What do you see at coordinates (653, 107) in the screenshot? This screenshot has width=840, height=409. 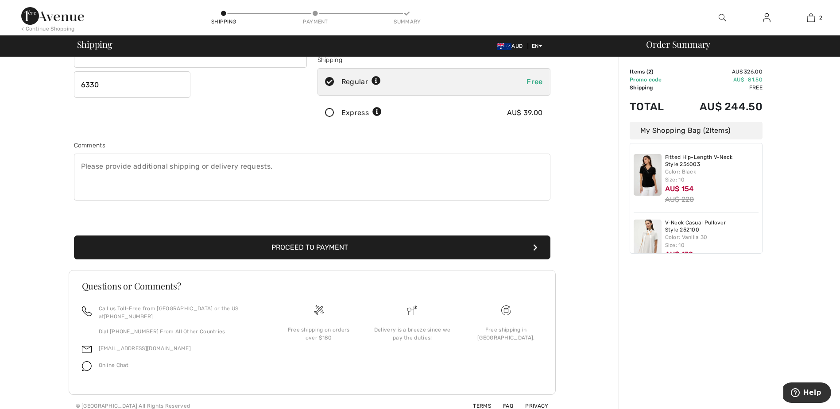 I see `td: Total` at bounding box center [653, 107].